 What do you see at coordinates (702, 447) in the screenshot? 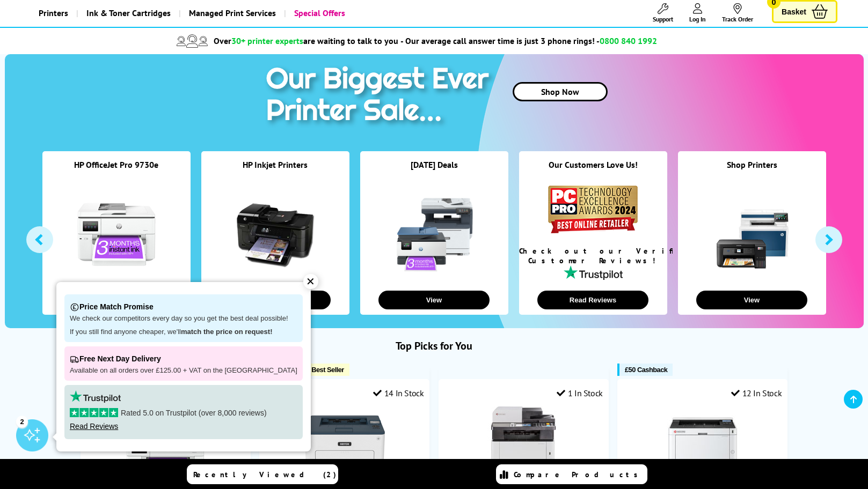
I see `img: Kyocera ECOSYS PA4000x` at bounding box center [702, 447].